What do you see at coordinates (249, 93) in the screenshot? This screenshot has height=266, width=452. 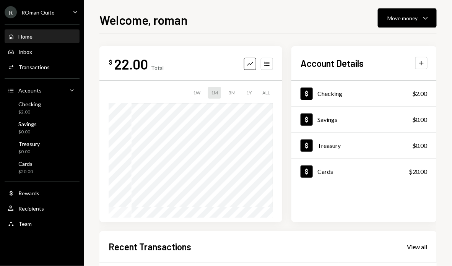 I see `div: 1Y` at bounding box center [249, 93].